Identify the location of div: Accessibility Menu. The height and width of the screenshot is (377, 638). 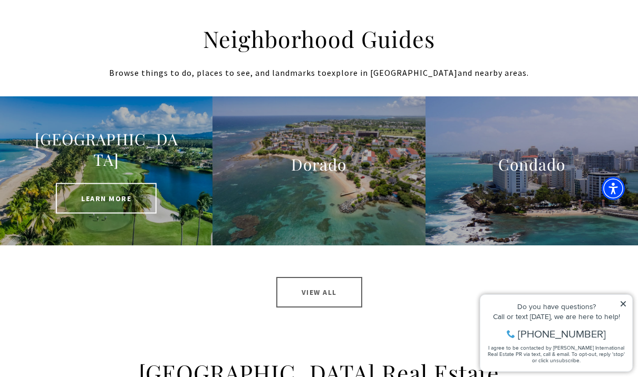
(613, 189).